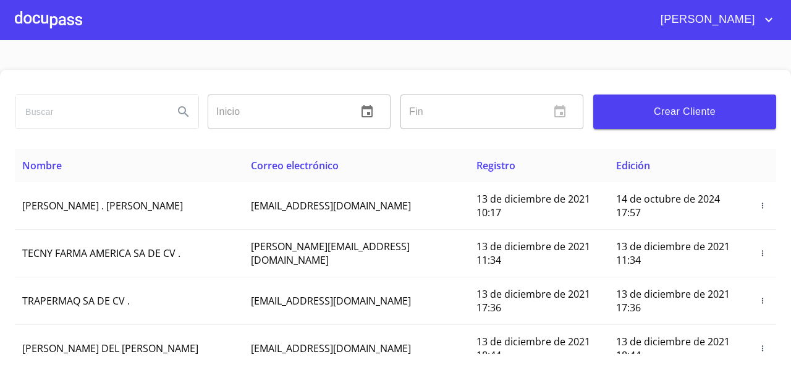  I want to click on button: account of current user, so click(714, 20).